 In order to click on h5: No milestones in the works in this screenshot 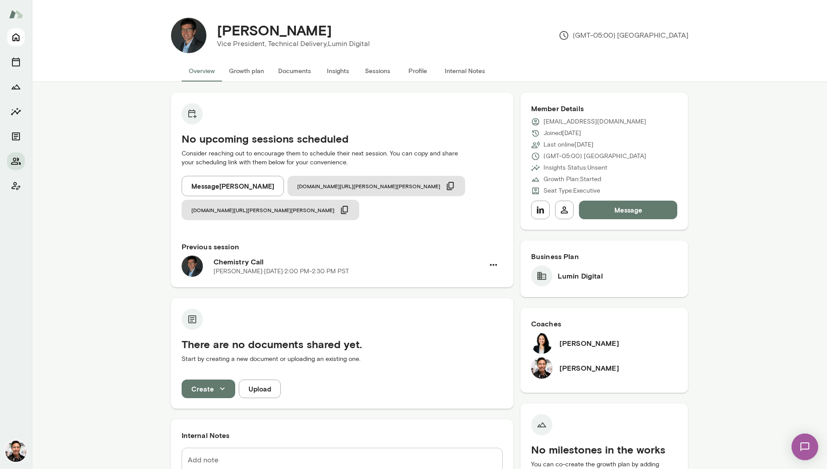, I will do `click(604, 449)`.